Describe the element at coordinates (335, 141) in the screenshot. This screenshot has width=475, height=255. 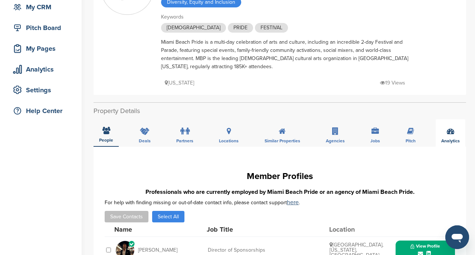
I see `span: Agencies` at that location.